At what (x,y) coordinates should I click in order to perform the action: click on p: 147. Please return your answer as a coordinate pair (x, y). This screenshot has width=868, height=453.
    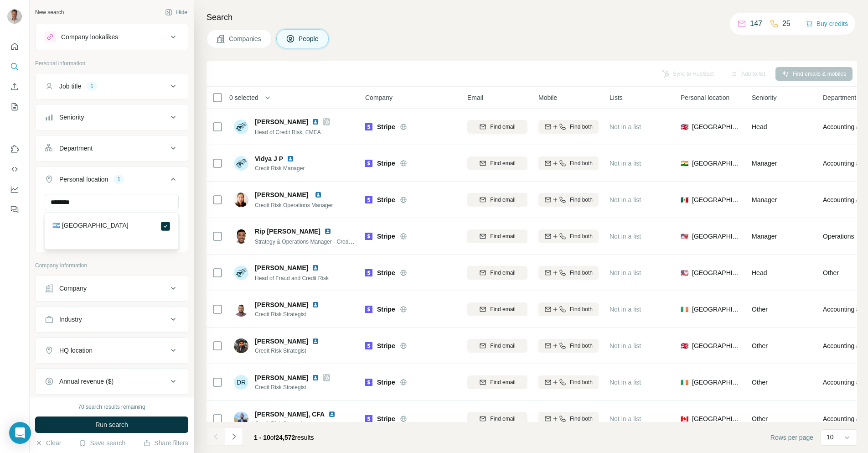
    Looking at the image, I should click on (756, 23).